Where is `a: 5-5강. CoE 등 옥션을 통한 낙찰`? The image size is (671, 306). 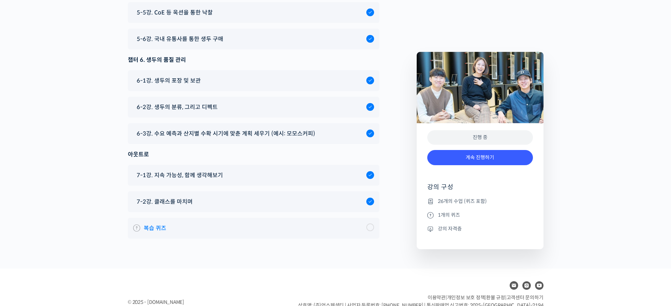 a: 5-5강. CoE 등 옥션을 통한 낙찰 is located at coordinates (254, 12).